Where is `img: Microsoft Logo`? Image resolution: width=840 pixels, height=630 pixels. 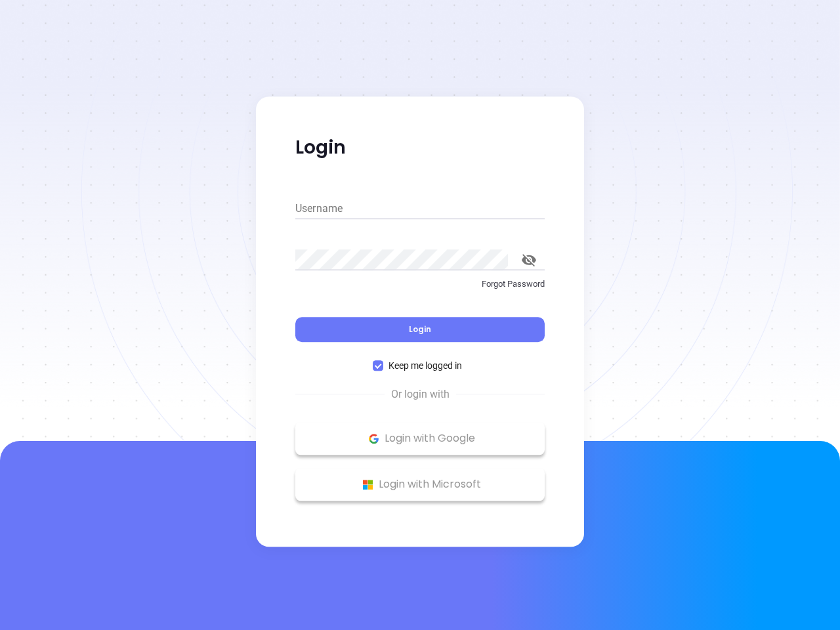
img: Microsoft Logo is located at coordinates (368, 484).